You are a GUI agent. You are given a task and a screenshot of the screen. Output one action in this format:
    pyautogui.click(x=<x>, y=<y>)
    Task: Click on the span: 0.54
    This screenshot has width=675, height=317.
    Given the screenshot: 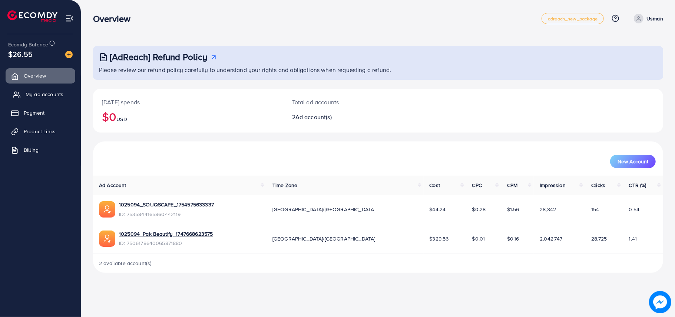 What is the action you would take?
    pyautogui.click(x=634, y=209)
    